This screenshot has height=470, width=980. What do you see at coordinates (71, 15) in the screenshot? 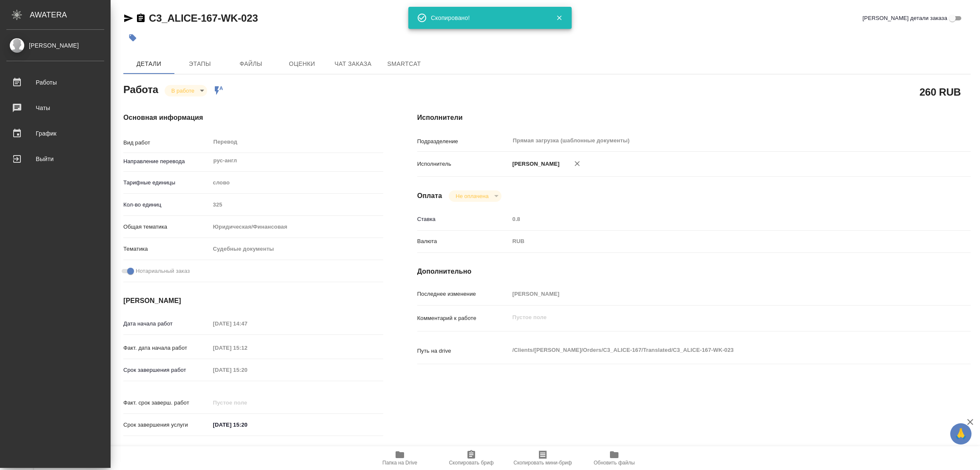
I see `div: AWATERA` at bounding box center [71, 15].